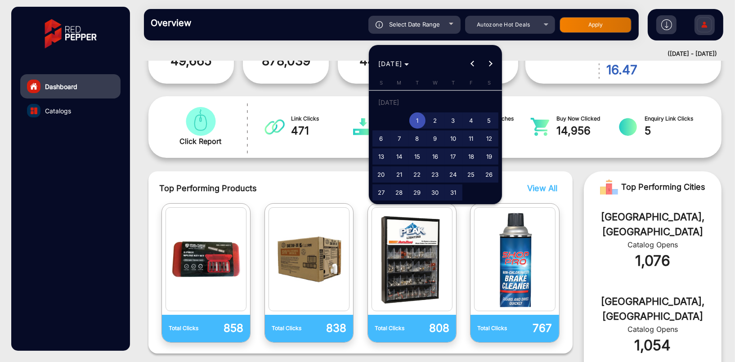 This screenshot has height=362, width=735. What do you see at coordinates (472, 139) in the screenshot?
I see `button: July 11, 2025` at bounding box center [472, 139].